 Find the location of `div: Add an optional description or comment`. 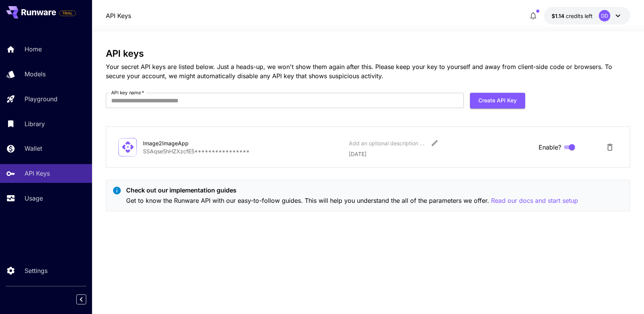

div: Add an optional description or comment is located at coordinates (387, 143).